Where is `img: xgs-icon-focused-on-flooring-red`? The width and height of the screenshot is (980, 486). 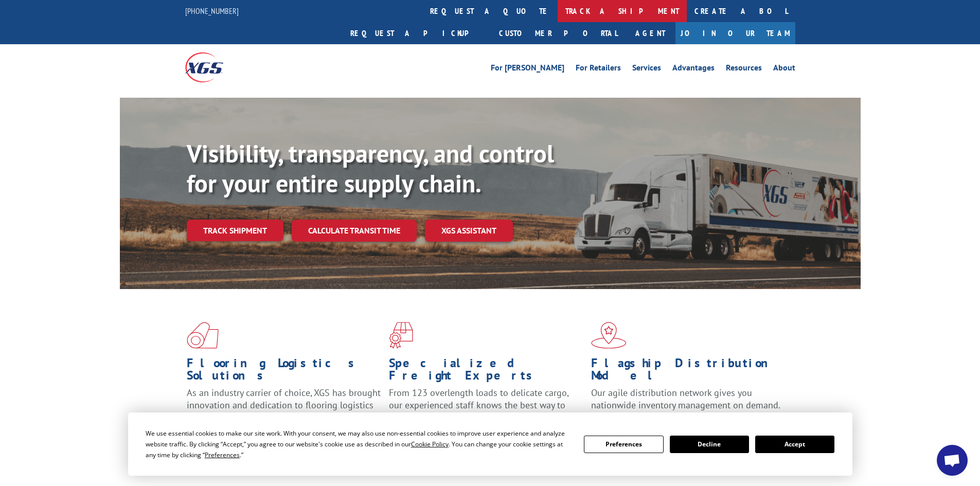
img: xgs-icon-focused-on-flooring-red is located at coordinates (401, 335).